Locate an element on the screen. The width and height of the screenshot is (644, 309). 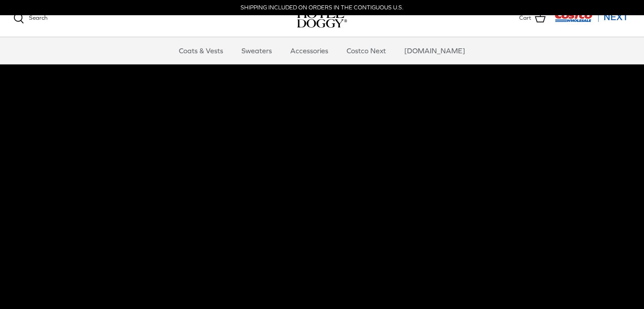
a: Sweaters is located at coordinates (257, 51).